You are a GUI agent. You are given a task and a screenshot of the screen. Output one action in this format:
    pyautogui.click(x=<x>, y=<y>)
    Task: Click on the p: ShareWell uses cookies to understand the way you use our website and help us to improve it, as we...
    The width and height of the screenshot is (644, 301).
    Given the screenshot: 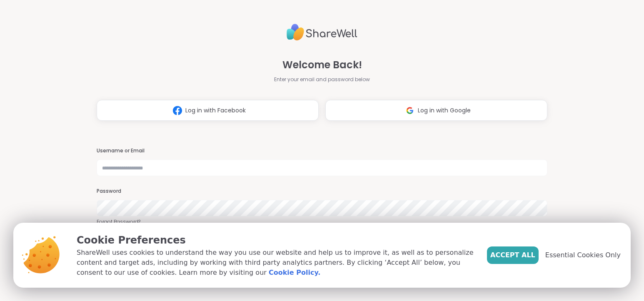 What is the action you would take?
    pyautogui.click(x=275, y=263)
    